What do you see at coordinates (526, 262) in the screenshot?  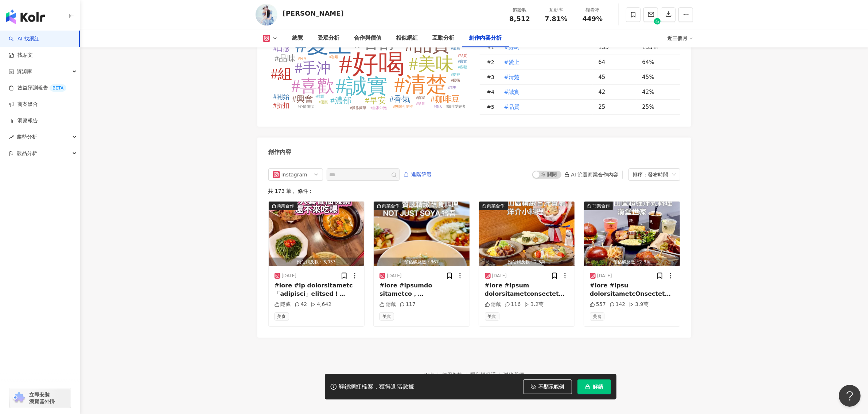 I see `div: 預估觸及數：2.3萬` at bounding box center [526, 262].